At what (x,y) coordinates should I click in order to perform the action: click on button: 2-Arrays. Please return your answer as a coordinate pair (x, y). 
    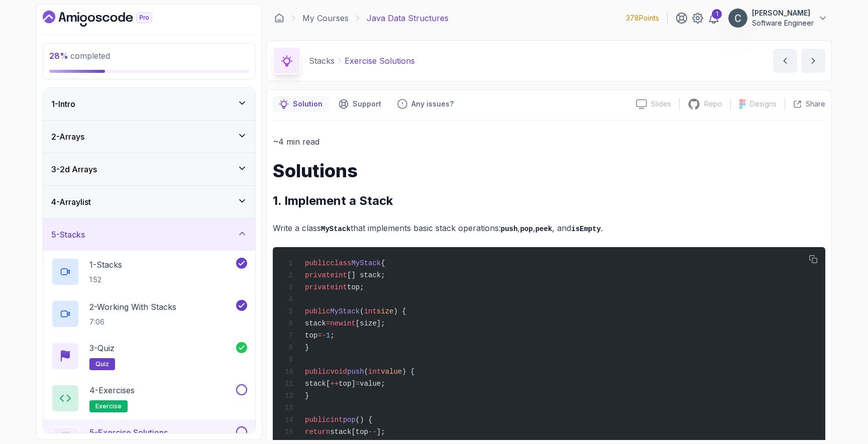
    Looking at the image, I should click on (149, 137).